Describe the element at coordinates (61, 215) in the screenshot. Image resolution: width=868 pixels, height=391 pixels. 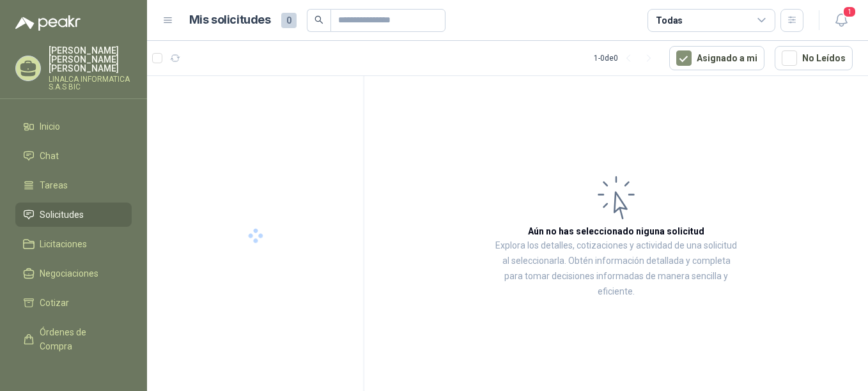
I see `span: Solicitudes` at that location.